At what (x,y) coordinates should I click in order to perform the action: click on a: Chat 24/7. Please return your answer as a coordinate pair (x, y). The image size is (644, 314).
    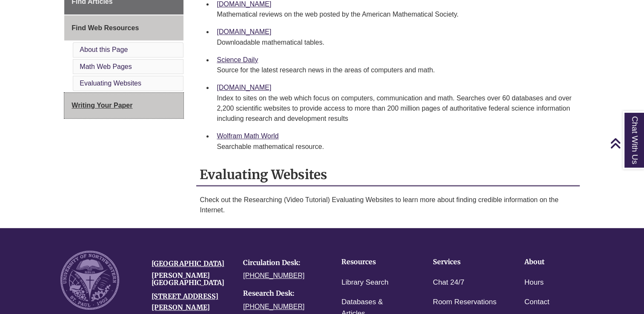
    Looking at the image, I should click on (449, 283).